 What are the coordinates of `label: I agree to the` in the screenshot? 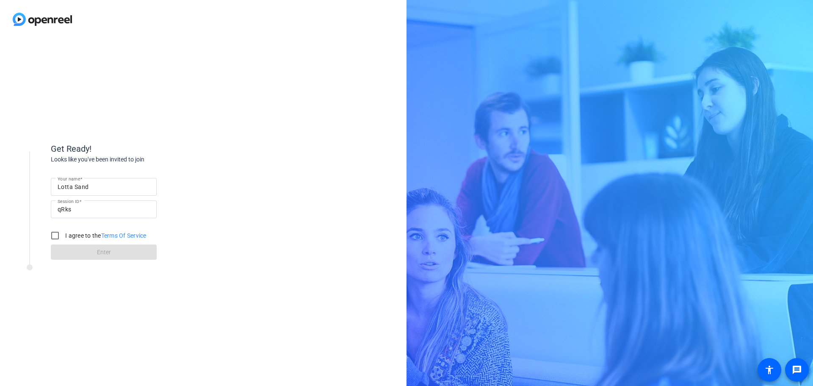 It's located at (105, 236).